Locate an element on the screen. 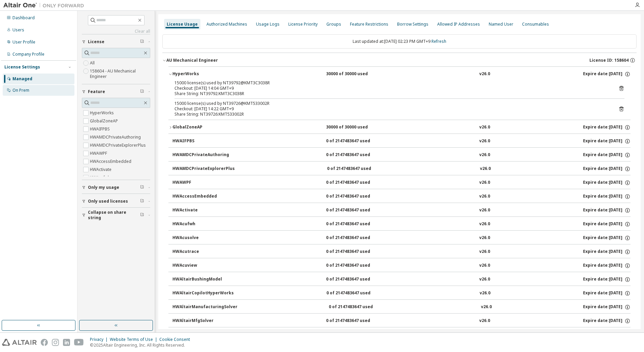  label: HWAWPF is located at coordinates (99, 153).